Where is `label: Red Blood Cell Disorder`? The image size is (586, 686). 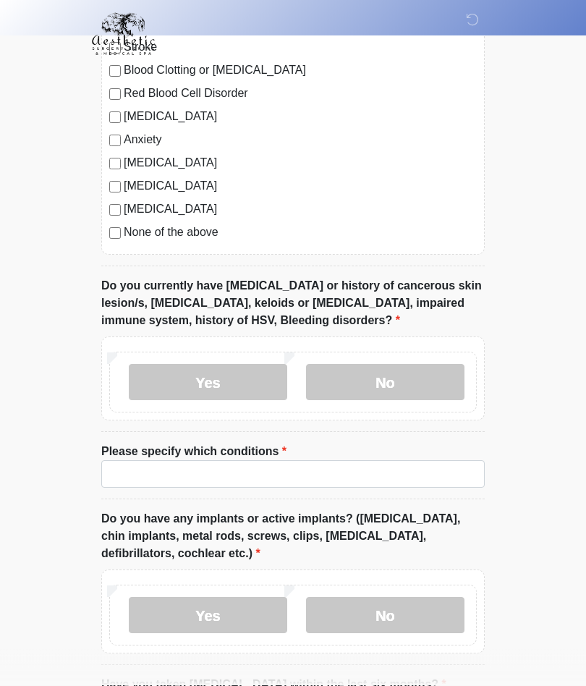
label: Red Blood Cell Disorder is located at coordinates (300, 94).